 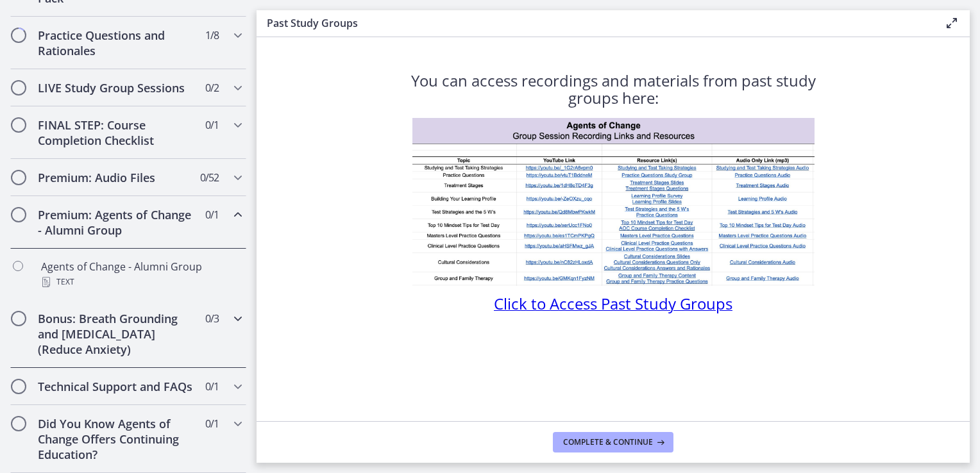 I want to click on div: Text, so click(x=141, y=282).